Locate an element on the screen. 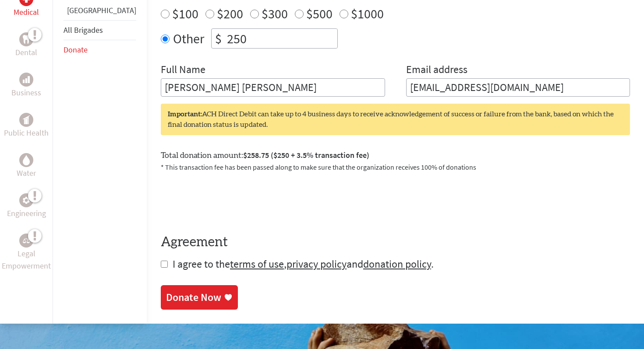  div: Legal Empowerment is located at coordinates (26, 241).